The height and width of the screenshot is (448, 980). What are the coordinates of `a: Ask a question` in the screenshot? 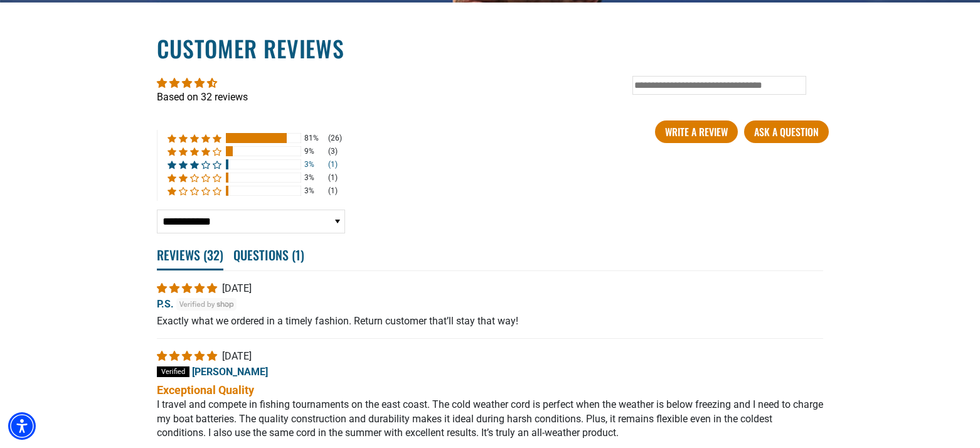 It's located at (786, 132).